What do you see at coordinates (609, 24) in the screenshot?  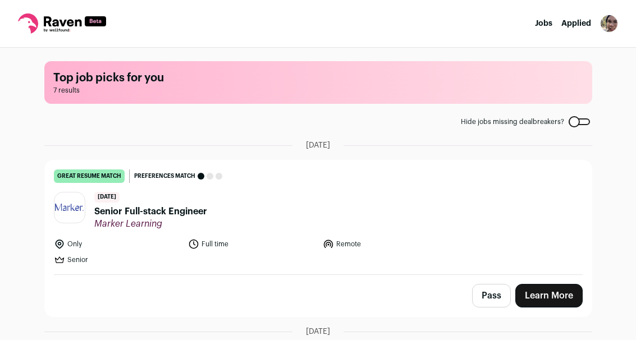 I see `img: 12985765-medium_jpg` at bounding box center [609, 24].